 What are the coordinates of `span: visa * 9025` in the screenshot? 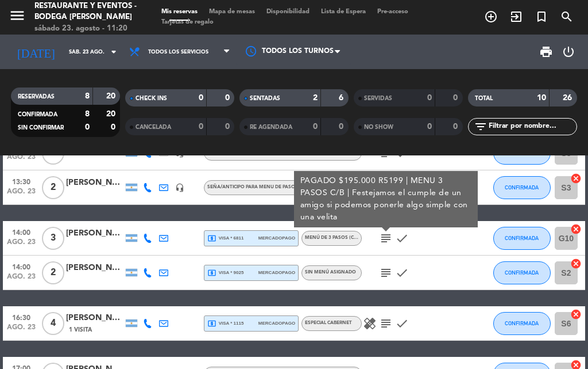 It's located at (225, 272).